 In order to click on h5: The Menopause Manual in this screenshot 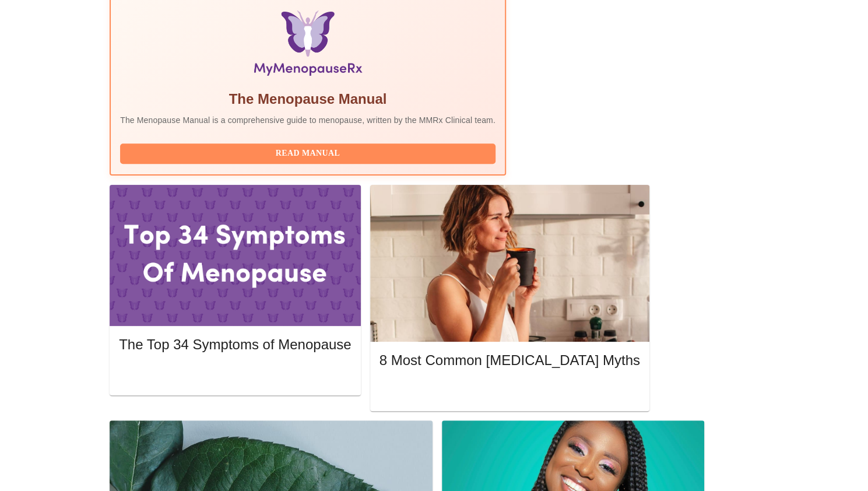, I will do `click(308, 99)`.